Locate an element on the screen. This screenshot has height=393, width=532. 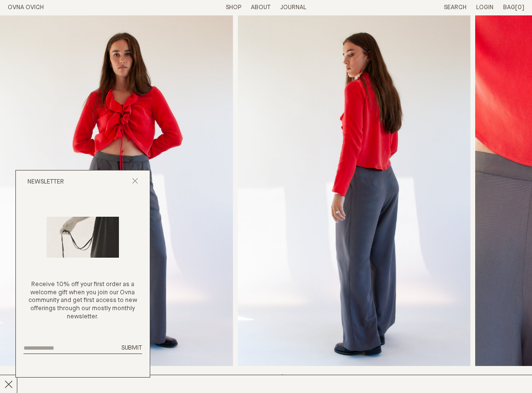
span: Submit is located at coordinates (132, 348).